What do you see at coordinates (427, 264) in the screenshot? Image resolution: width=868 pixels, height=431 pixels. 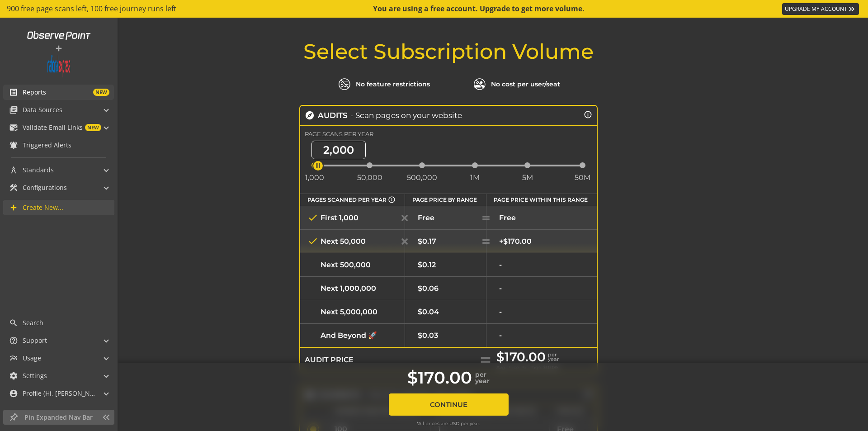 I see `span: $0.12` at bounding box center [427, 264].